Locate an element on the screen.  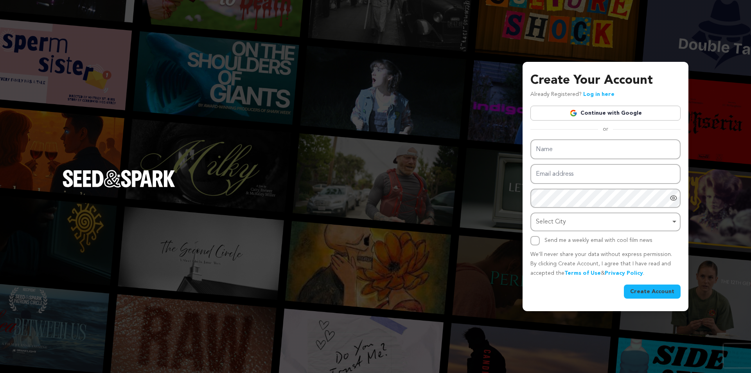
img: Google logo is located at coordinates (574, 113).